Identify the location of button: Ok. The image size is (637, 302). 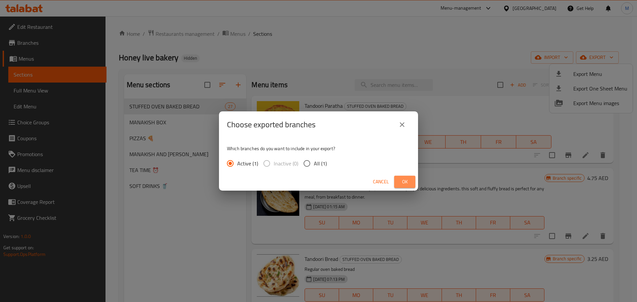
(404, 182).